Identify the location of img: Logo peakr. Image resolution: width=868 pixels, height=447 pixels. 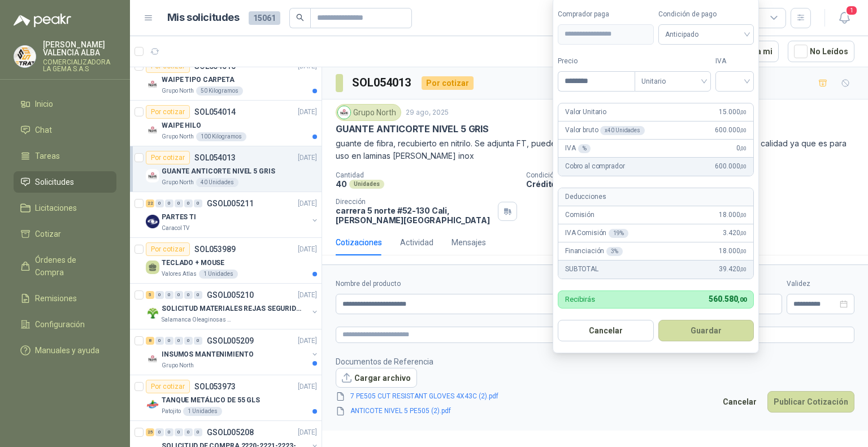
(43, 21).